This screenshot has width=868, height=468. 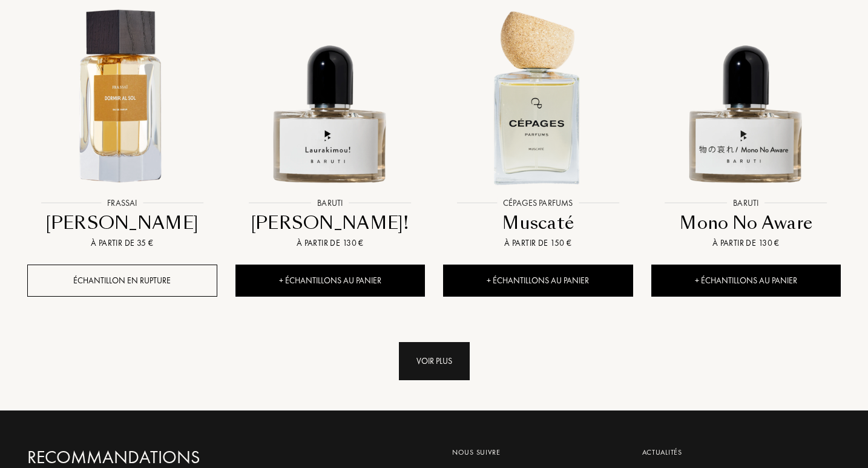 I want to click on img: Dormir Al Sol Frassai, so click(x=122, y=96).